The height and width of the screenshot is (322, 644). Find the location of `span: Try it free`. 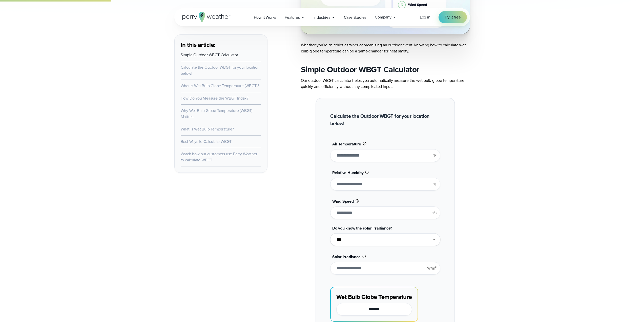

span: Try it free is located at coordinates (453, 17).